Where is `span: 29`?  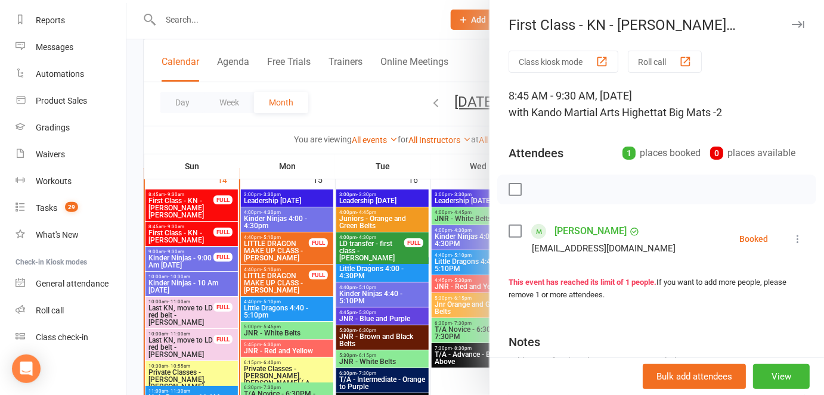 span: 29 is located at coordinates (72, 207).